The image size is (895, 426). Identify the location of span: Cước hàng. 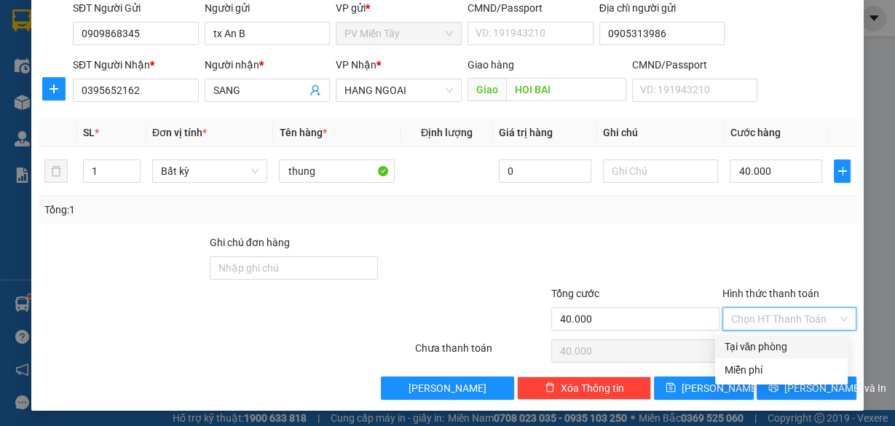
(754, 133).